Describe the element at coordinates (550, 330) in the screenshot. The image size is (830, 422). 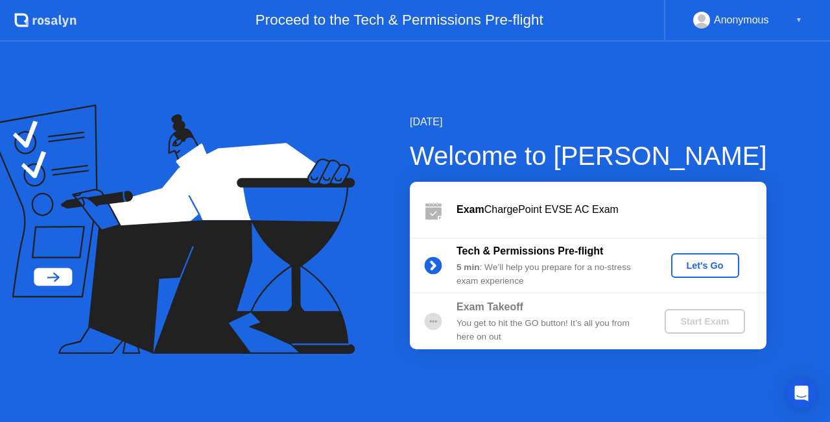
I see `div: You get to hit the GO button! It’s all you from here on out` at that location.